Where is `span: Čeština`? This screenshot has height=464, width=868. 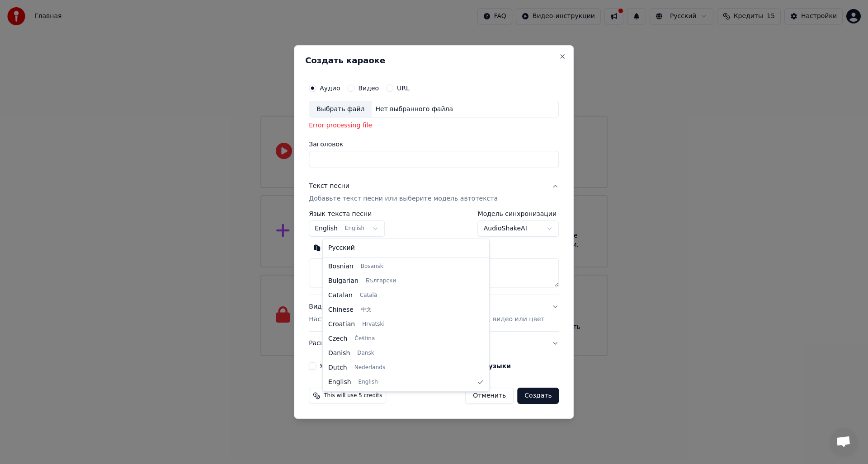
span: Čeština is located at coordinates (365, 339).